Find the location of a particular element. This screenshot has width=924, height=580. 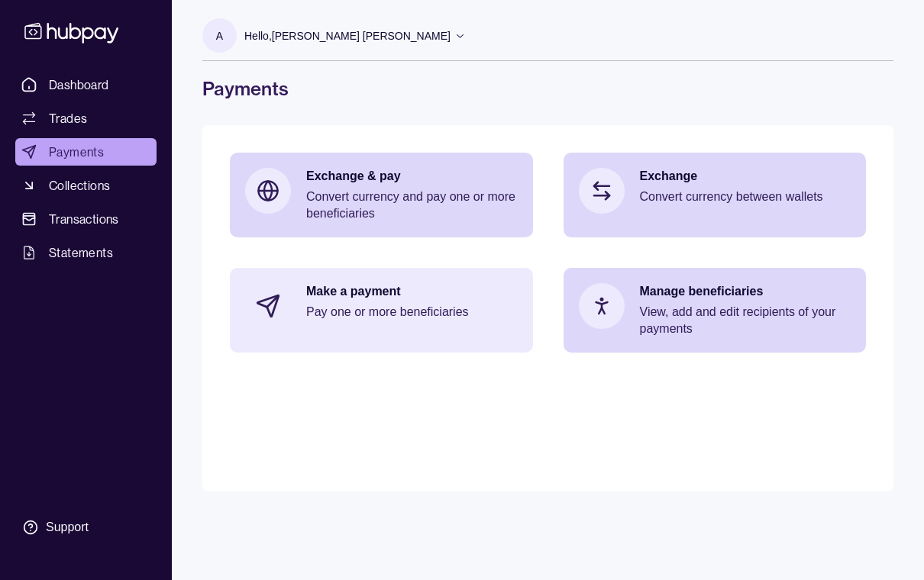

p: Exchange is located at coordinates (745, 176).